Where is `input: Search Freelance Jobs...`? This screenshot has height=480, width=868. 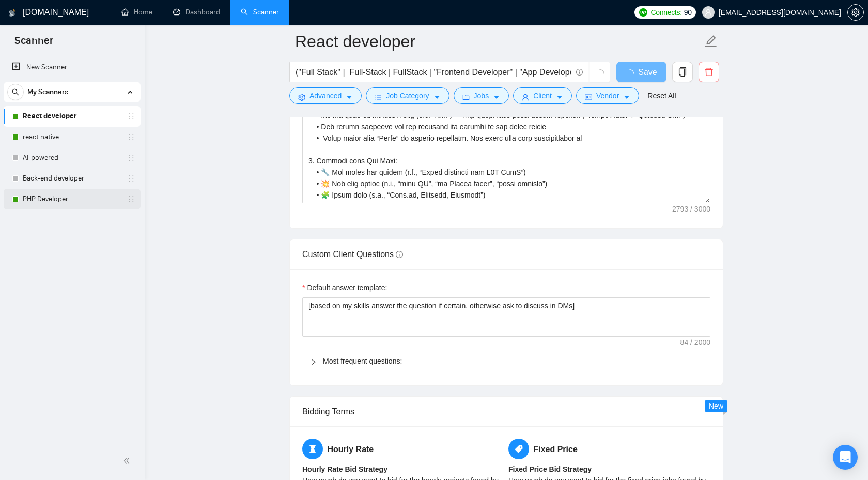
input: Search Freelance Jobs... is located at coordinates (434, 72).